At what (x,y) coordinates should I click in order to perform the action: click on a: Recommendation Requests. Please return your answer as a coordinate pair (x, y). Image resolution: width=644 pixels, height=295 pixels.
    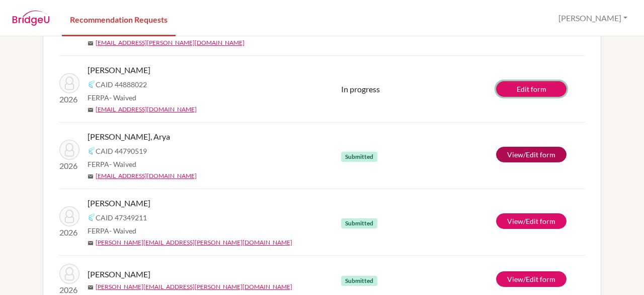
    Looking at the image, I should click on (118, 18).